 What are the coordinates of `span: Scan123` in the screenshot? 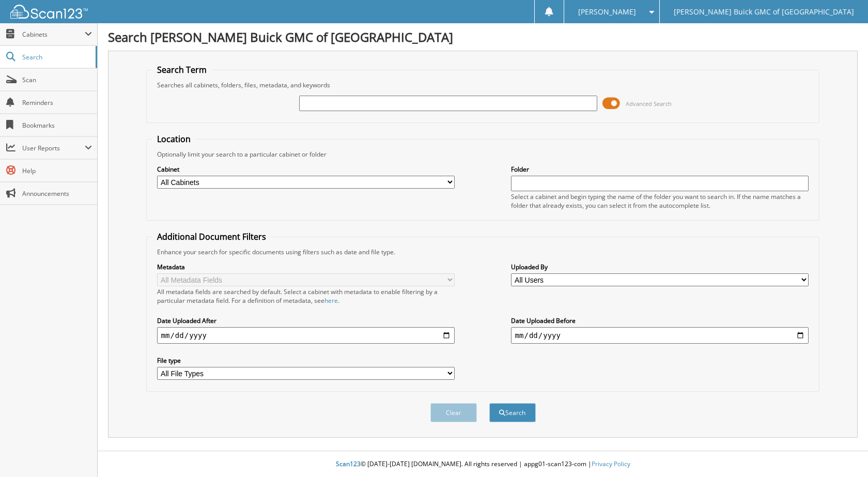 It's located at (348, 464).